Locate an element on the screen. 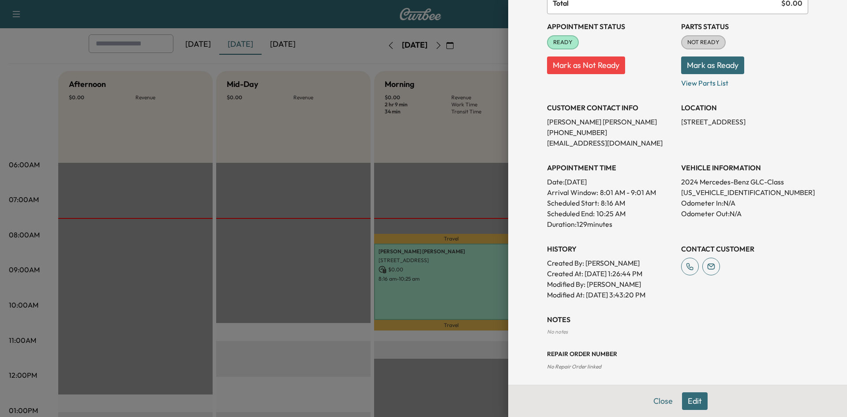  h3: VEHICLE INFORMATION is located at coordinates (745, 168).